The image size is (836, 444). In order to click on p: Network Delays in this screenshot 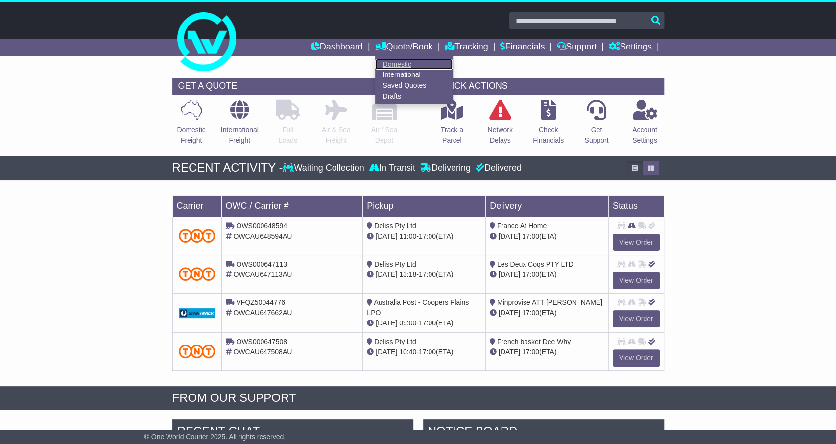, I will do `click(500, 135)`.